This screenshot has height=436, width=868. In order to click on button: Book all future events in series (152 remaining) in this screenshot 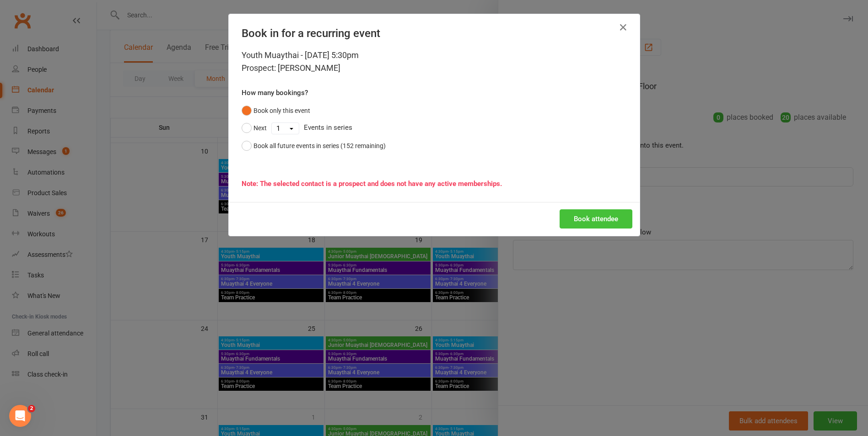, I will do `click(313, 146)`.